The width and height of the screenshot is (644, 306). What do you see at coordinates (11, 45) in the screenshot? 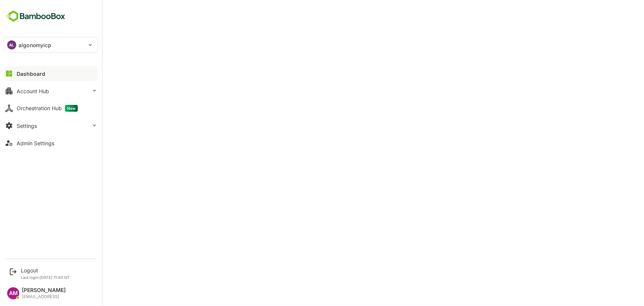
I see `div: AL` at bounding box center [11, 45].